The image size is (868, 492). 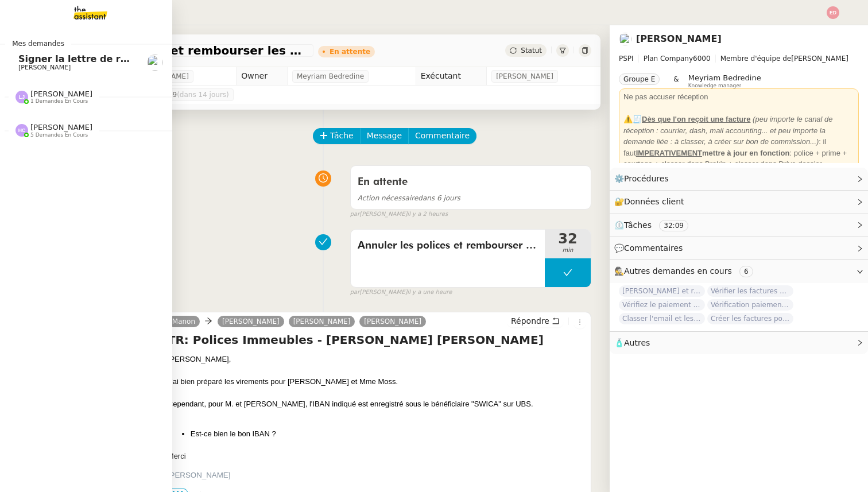 I want to click on span: Commentaire, so click(x=442, y=136).